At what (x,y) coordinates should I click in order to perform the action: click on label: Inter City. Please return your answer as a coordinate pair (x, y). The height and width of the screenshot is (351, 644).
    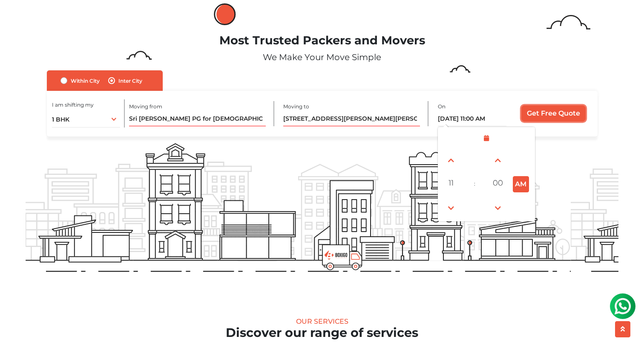
    Looking at the image, I should click on (131, 80).